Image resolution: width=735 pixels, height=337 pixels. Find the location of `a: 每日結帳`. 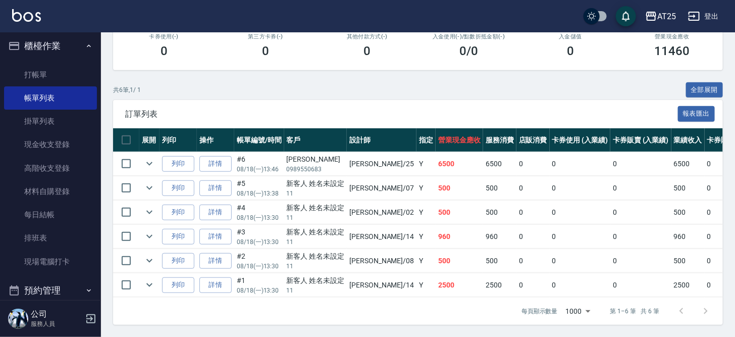

a: 每日結帳 is located at coordinates (50, 215).